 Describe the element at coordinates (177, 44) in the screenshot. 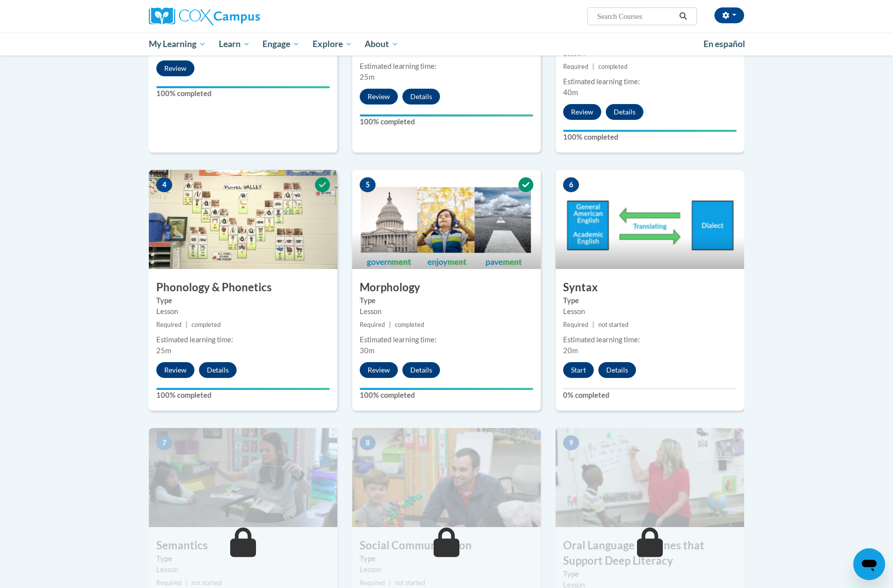

I see `span: My Learning` at that location.